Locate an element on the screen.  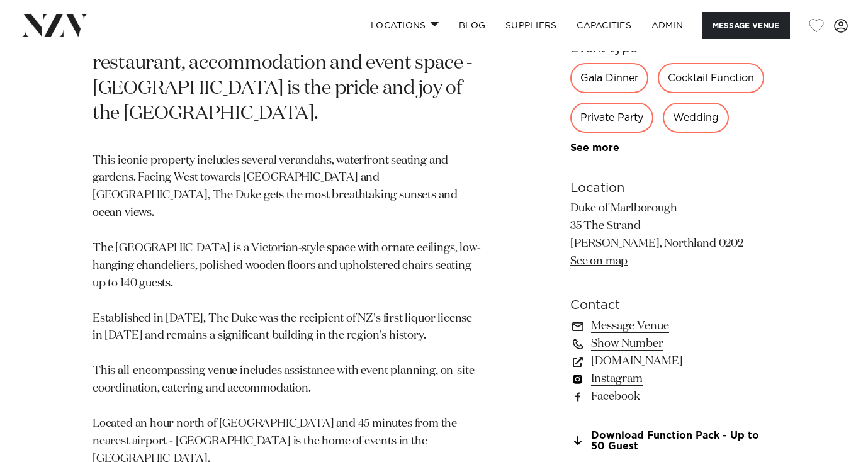
a: Show Number is located at coordinates (673, 343).